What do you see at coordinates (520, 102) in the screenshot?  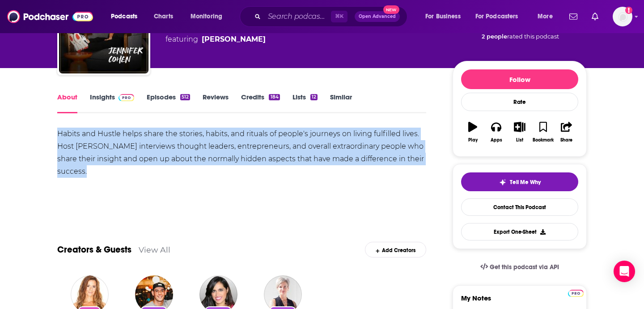 I see `div: Rate` at bounding box center [520, 102].